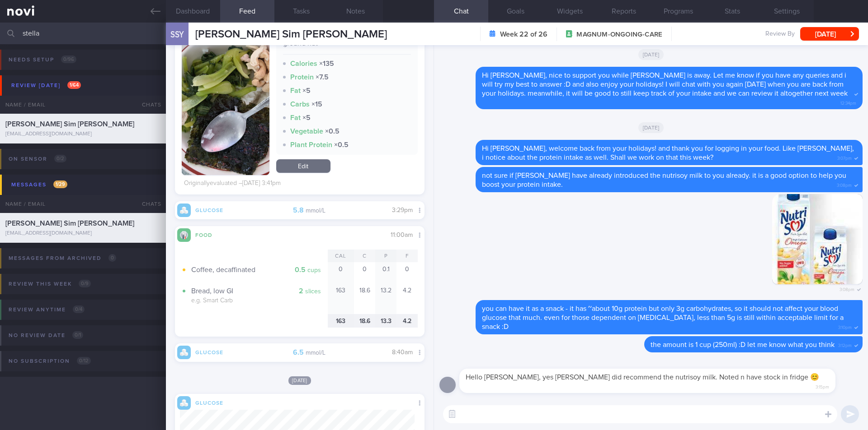 The height and width of the screenshot is (430, 868). Describe the element at coordinates (619, 35) in the screenshot. I see `span: MAGNUM-ONGOING-CARE` at that location.